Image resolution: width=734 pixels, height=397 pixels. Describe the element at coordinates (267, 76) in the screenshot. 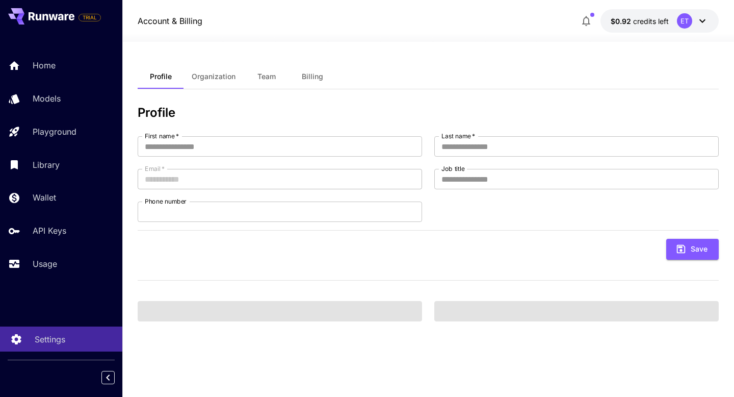

I see `span: Team` at that location.